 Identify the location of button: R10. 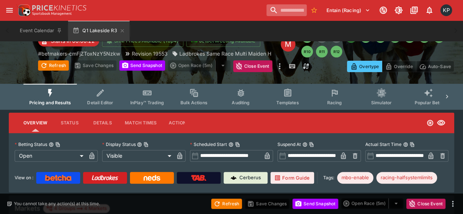
(307, 52).